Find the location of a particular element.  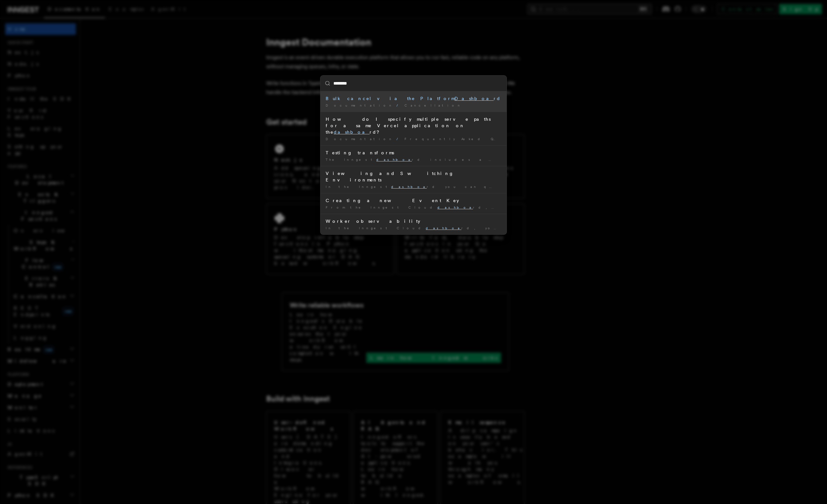

span: Cancellation is located at coordinates (433, 105).